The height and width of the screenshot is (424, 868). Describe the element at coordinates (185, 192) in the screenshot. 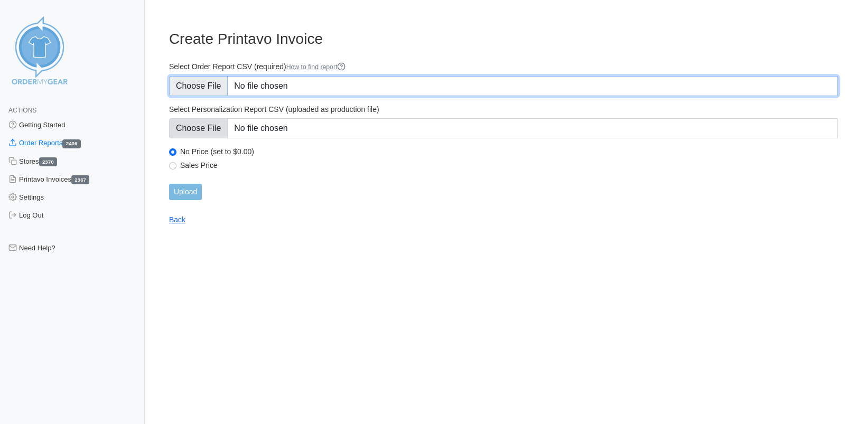

I see `input: Upload` at that location.